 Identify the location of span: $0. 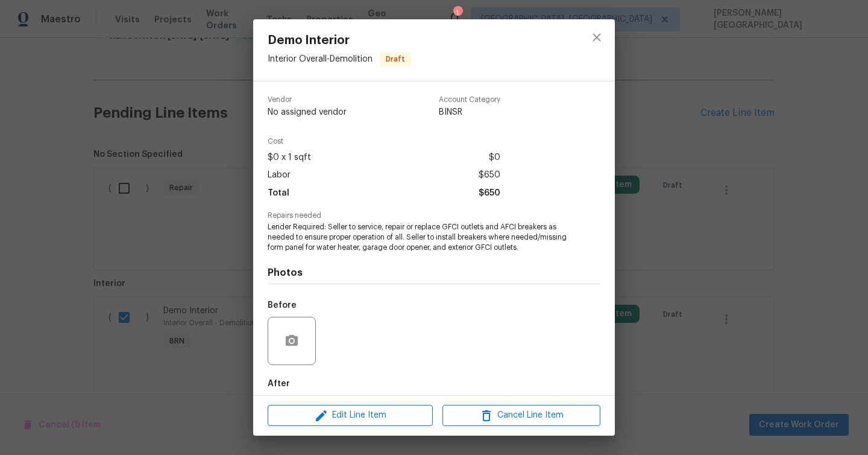
(495, 157).